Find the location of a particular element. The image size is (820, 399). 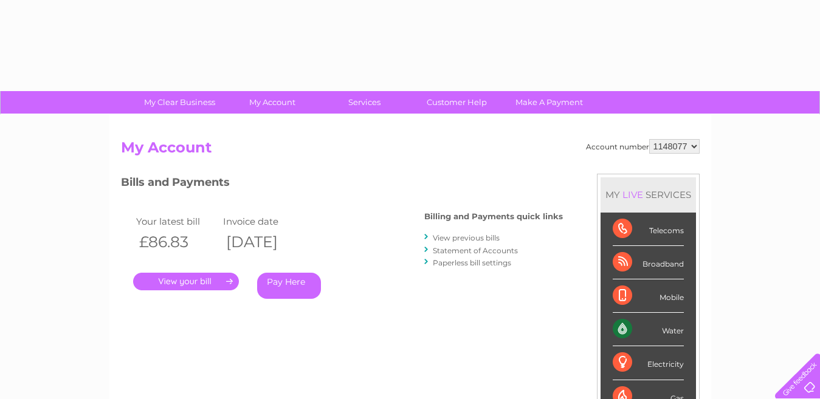

h4: Billing and Payments quick links is located at coordinates (494, 216).